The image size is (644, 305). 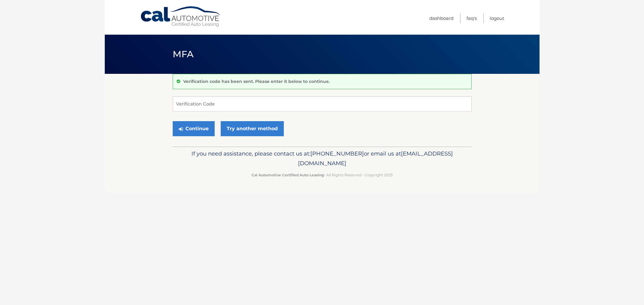 I want to click on p: Verification code has been sent. Please enter it below to continue., so click(x=256, y=82).